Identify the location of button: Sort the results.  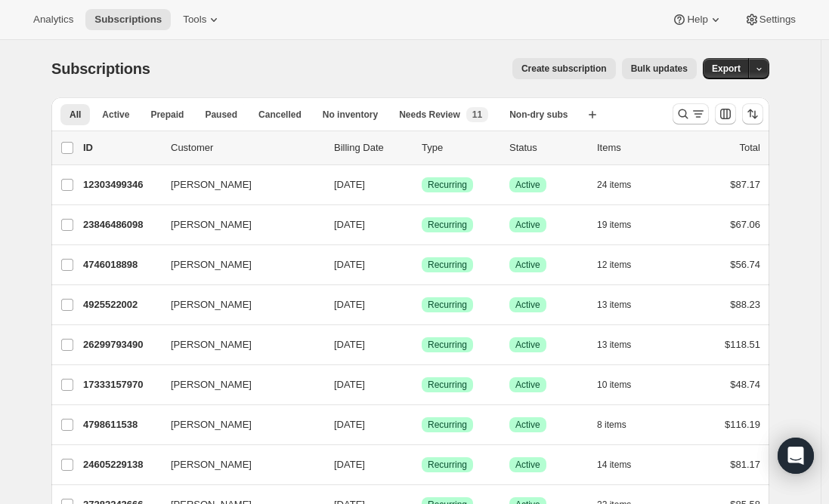
(753, 114).